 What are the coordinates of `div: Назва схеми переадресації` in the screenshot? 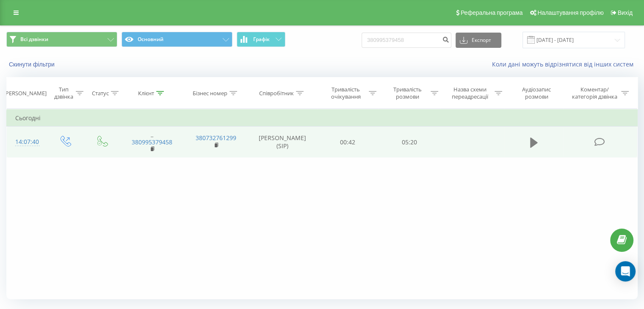 It's located at (470, 93).